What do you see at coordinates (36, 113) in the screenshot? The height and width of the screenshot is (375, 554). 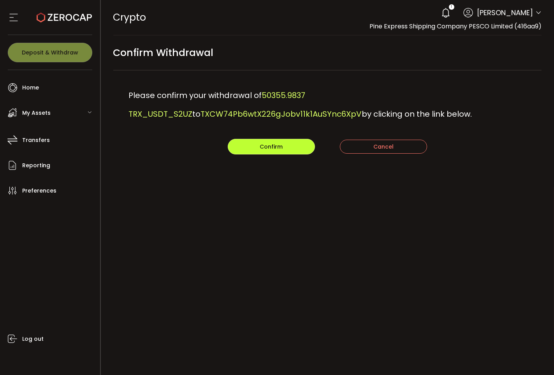 I see `span: My Assets` at bounding box center [36, 113].